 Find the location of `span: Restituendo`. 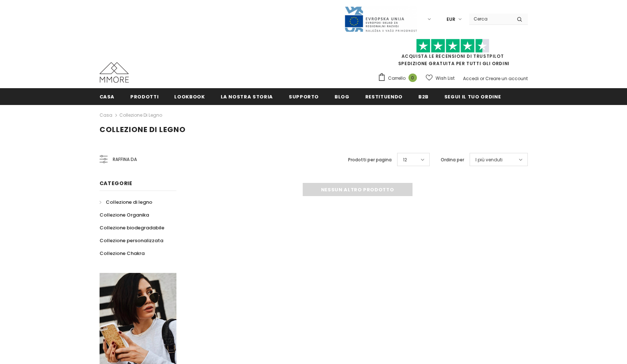

span: Restituendo is located at coordinates (384, 97).